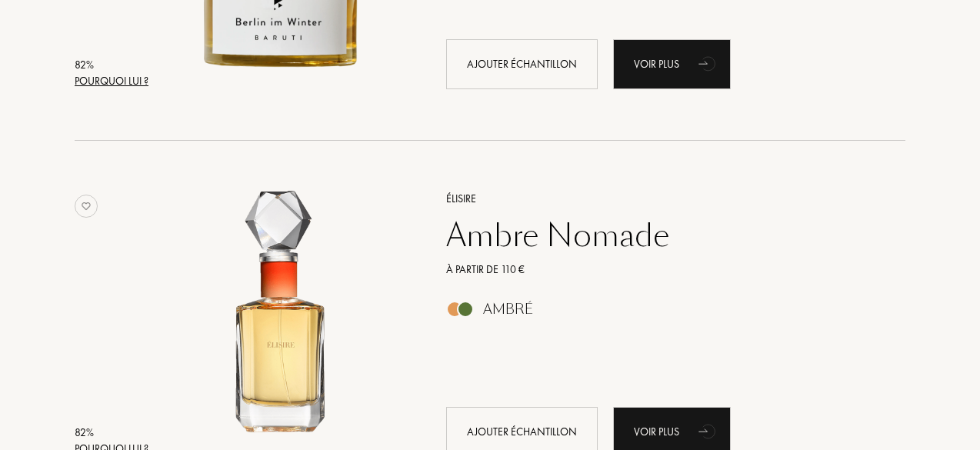  I want to click on div: Élisire, so click(659, 199).